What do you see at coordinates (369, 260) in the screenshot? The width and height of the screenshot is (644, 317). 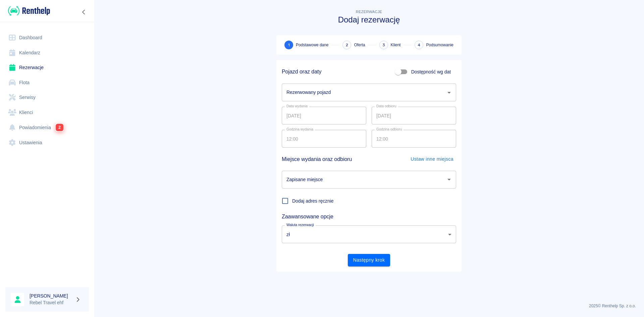 I see `button: Następny krok` at bounding box center [369, 260].